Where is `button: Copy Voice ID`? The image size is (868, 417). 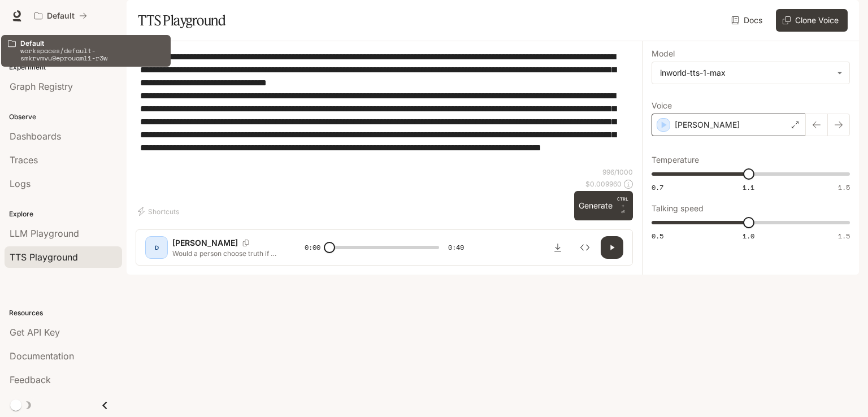 button: Copy Voice ID is located at coordinates (246, 243).